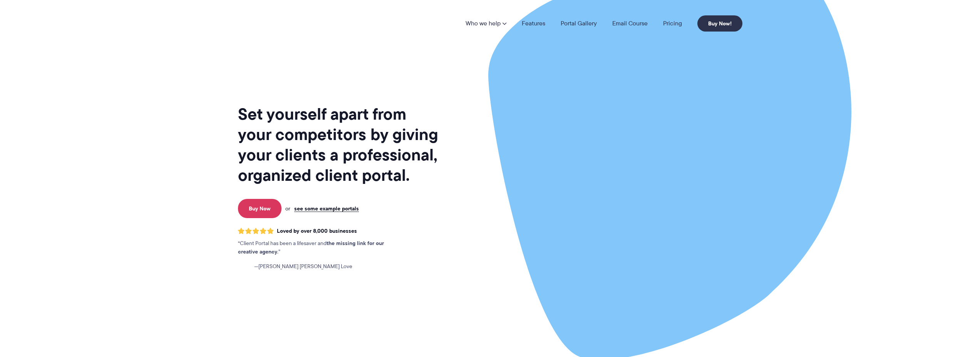  Describe the element at coordinates (486, 23) in the screenshot. I see `a: Who we help` at that location.